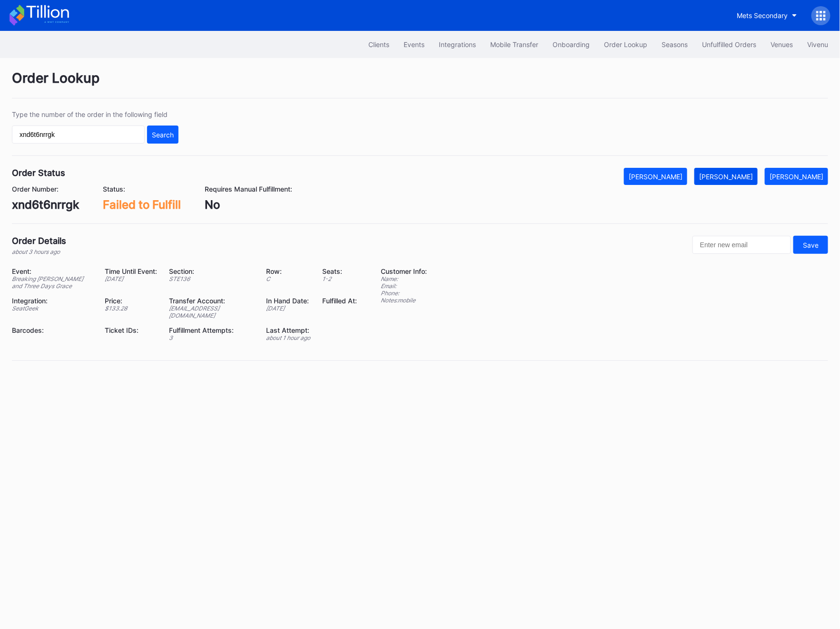 This screenshot has height=629, width=840. Describe the element at coordinates (211, 271) in the screenshot. I see `div: Section:` at that location.